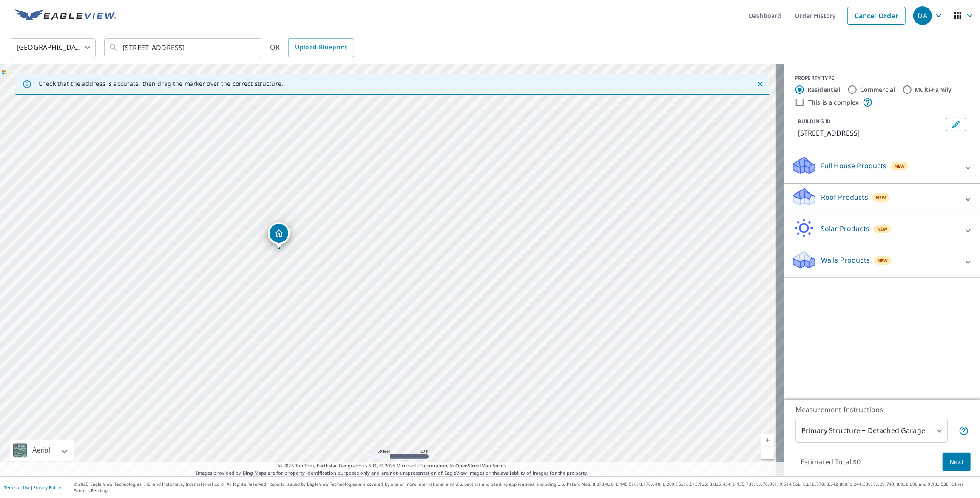  Describe the element at coordinates (854, 166) in the screenshot. I see `p: Full House Products` at that location.